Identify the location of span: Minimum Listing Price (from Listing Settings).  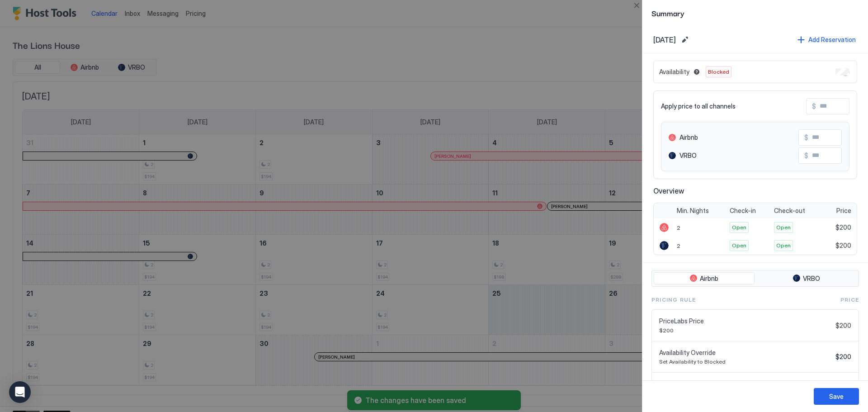
(746, 384).